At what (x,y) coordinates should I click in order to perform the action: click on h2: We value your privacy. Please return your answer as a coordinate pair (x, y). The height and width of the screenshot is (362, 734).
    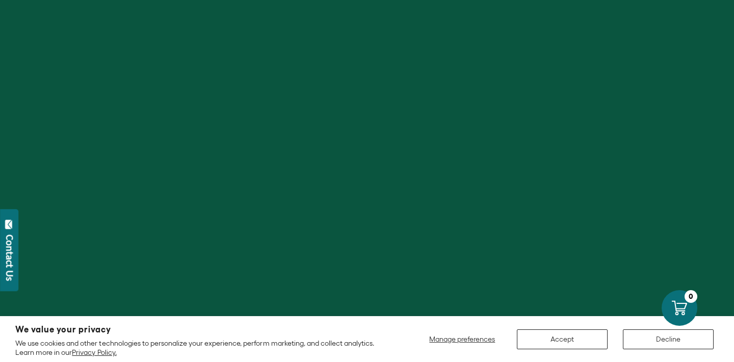
    Looking at the image, I should click on (201, 329).